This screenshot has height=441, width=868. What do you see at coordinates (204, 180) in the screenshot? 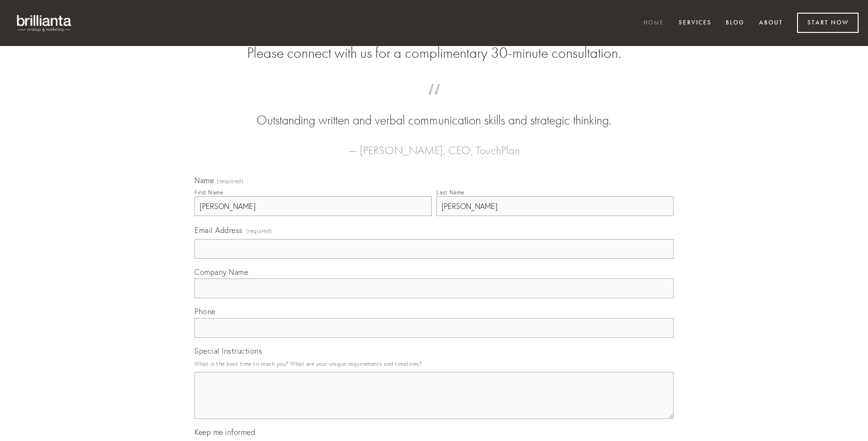
I see `span: Name` at bounding box center [204, 180].